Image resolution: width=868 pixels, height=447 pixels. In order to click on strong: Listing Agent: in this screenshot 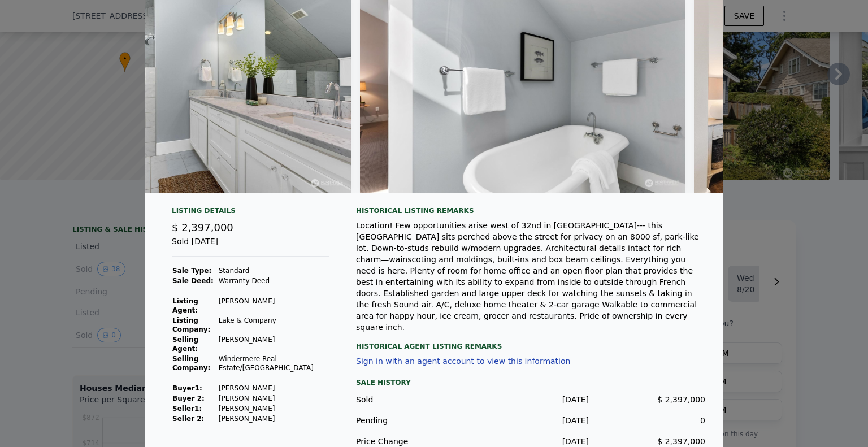, I will do `click(185, 306)`.